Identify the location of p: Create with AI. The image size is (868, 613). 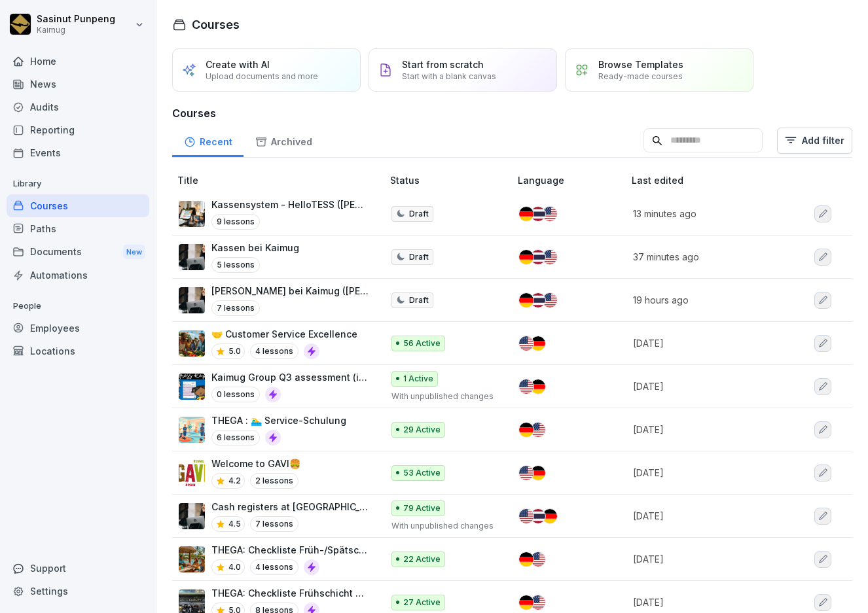
(237, 64).